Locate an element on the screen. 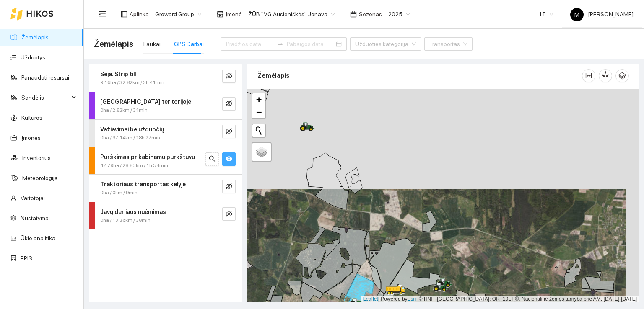  div: Purškimas prikabinamu purkštuvu42.79ha / 28.85km / 1h 54minsearcheye is located at coordinates (166, 161).